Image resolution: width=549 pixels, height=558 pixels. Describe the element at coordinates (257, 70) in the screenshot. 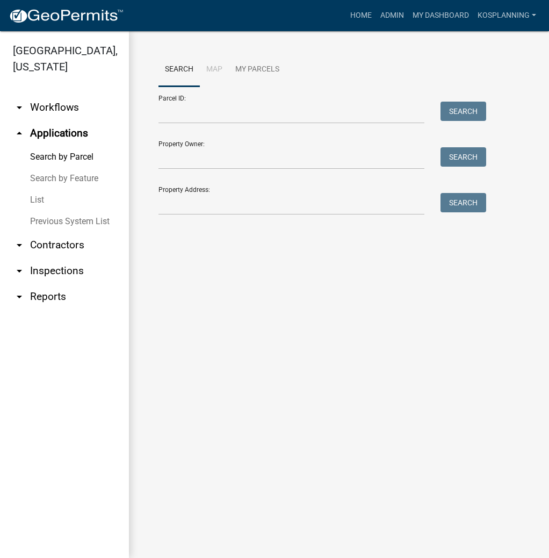

I see `a: My Parcels` at that location.